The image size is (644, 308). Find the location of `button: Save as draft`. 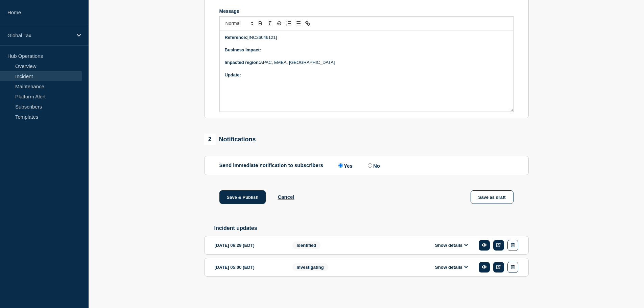

button: Save as draft is located at coordinates (492, 197).